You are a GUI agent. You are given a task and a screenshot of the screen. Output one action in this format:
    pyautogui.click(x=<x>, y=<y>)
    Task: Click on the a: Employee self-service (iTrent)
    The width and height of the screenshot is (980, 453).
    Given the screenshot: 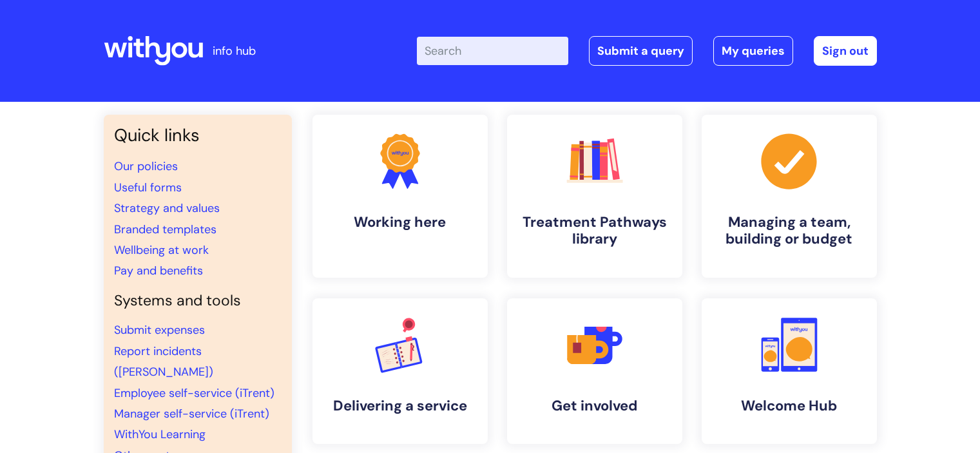 What is the action you would take?
    pyautogui.click(x=194, y=393)
    